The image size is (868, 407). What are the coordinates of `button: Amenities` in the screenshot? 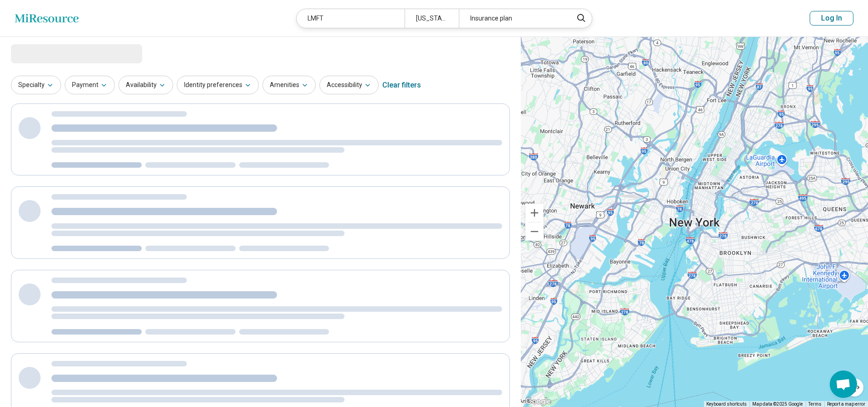 It's located at (289, 85).